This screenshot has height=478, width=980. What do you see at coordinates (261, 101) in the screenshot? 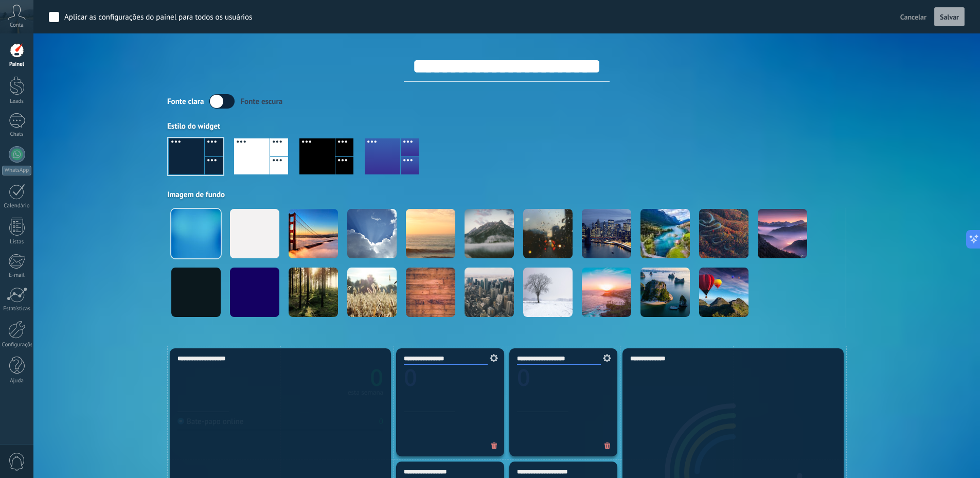
I see `div: Fonte escura` at bounding box center [261, 101].